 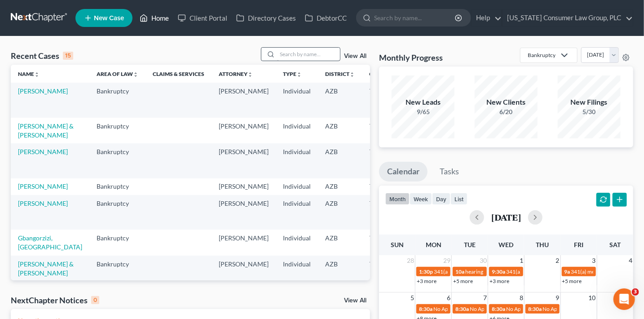 I want to click on span: Thu, so click(x=542, y=244).